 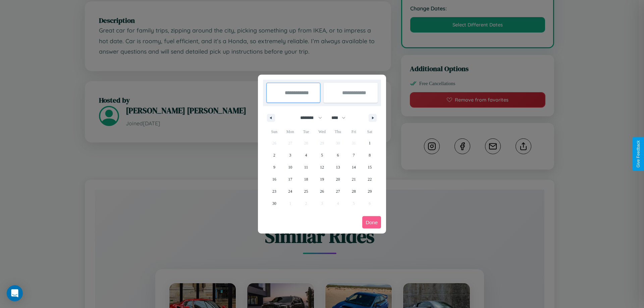 I want to click on span: Thu, so click(x=338, y=132).